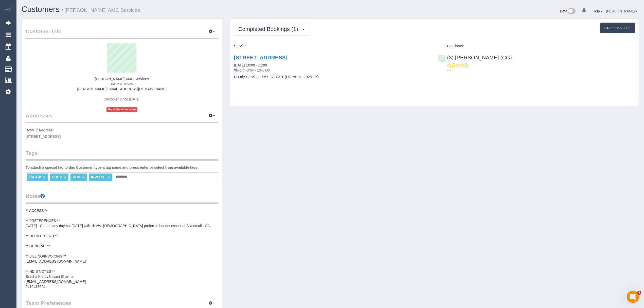 This screenshot has height=308, width=644. What do you see at coordinates (8, 9) in the screenshot?
I see `img: Automaid Logo` at bounding box center [8, 9].